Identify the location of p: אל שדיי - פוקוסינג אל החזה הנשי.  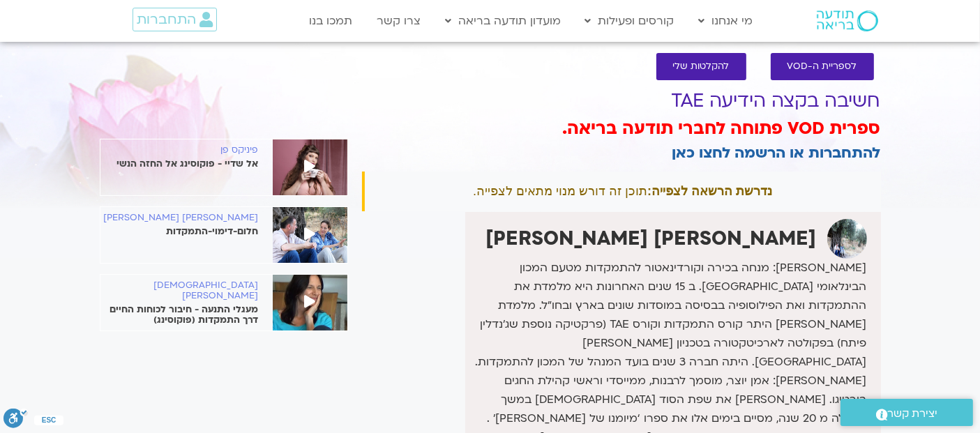
(179, 164).